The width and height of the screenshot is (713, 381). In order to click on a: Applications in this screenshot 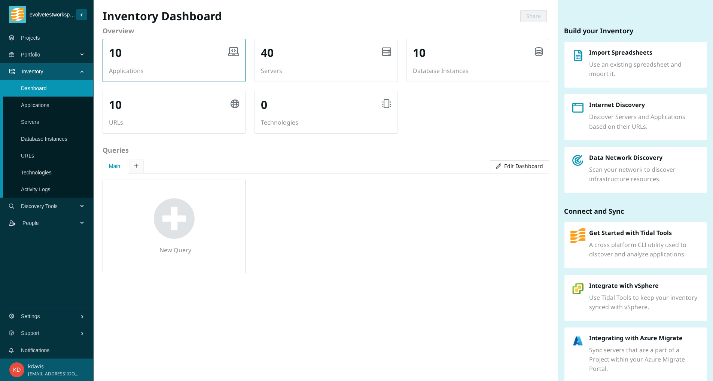, I will do `click(35, 105)`.